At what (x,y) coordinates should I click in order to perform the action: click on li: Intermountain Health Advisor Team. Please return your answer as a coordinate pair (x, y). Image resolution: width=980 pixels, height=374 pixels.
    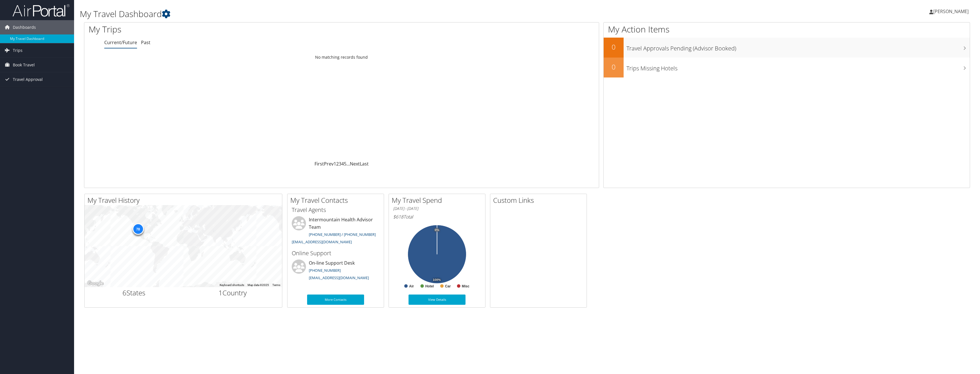
    Looking at the image, I should click on (335, 232).